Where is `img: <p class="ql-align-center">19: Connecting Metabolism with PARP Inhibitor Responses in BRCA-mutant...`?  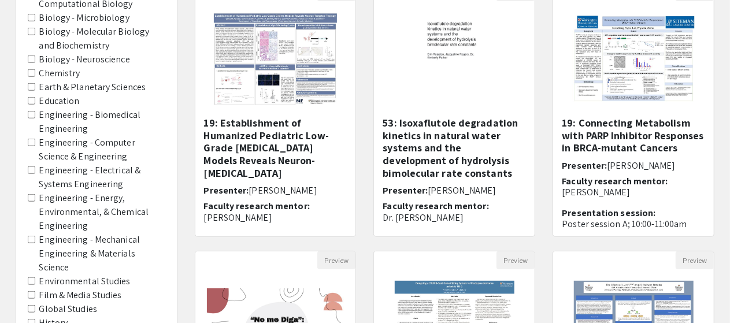
img: <p class="ql-align-center">19: Connecting Metabolism with PARP Inhibitor Responses in BRCA-mutant... is located at coordinates (633, 59).